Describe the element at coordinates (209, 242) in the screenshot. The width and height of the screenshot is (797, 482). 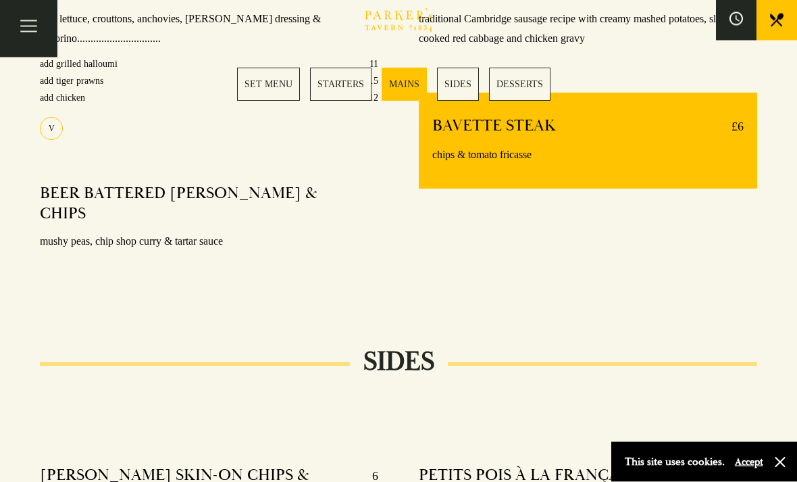
I see `p: mushy peas, chip shop curry & tartar sauce` at that location.